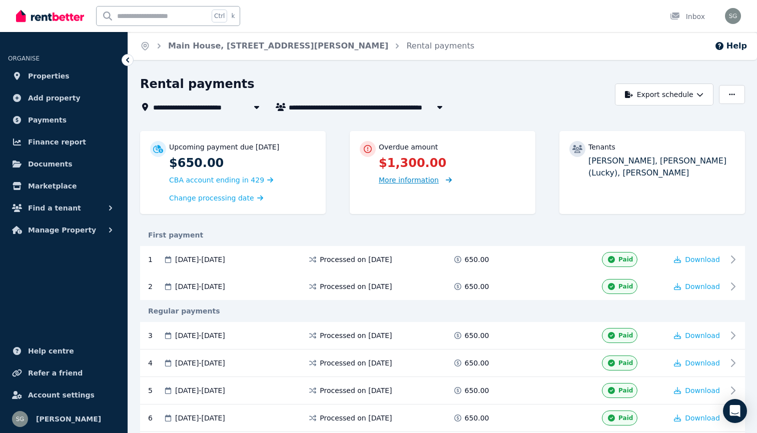  Describe the element at coordinates (156, 418) in the screenshot. I see `div: 6` at that location.